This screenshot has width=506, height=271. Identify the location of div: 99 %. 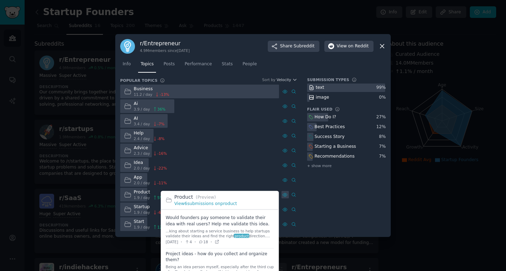
(381, 88).